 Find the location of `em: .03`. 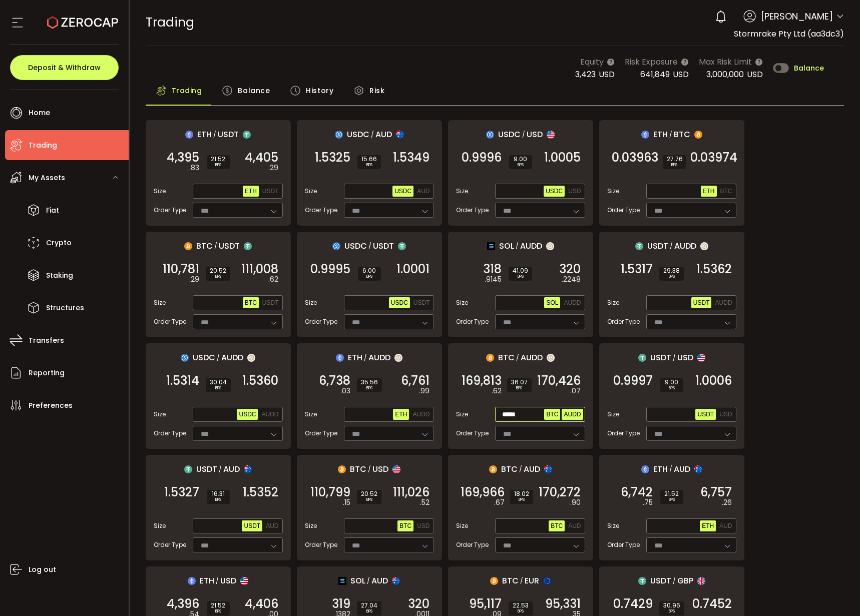

em: .03 is located at coordinates (345, 391).